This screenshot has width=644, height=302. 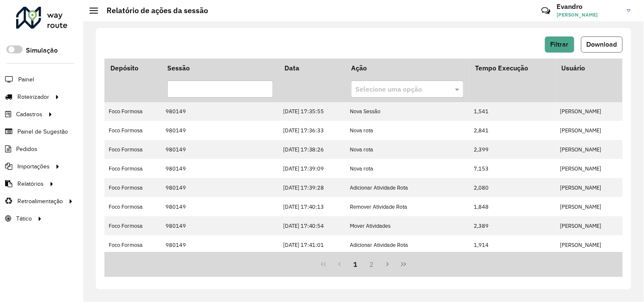 What do you see at coordinates (371, 264) in the screenshot?
I see `button: 2` at bounding box center [371, 264].